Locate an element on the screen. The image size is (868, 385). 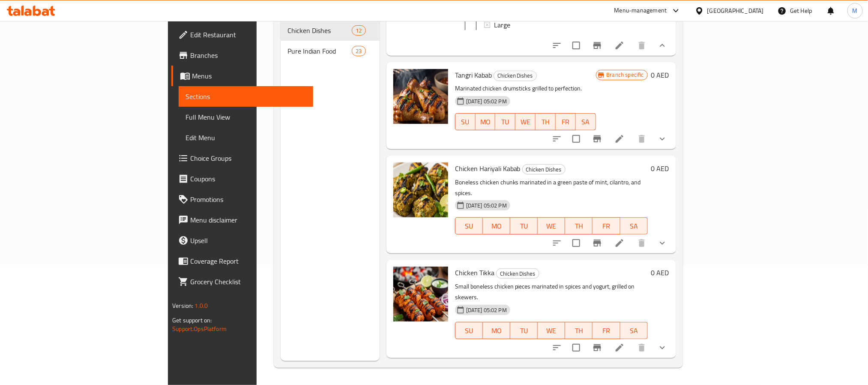
a: Upsell is located at coordinates (242, 241).